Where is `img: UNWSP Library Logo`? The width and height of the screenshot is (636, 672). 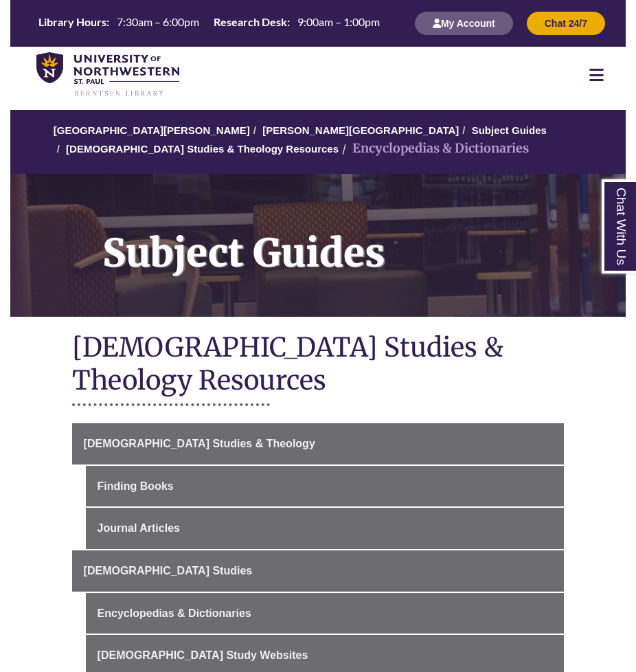
img: UNWSP Library Logo is located at coordinates (108, 75).